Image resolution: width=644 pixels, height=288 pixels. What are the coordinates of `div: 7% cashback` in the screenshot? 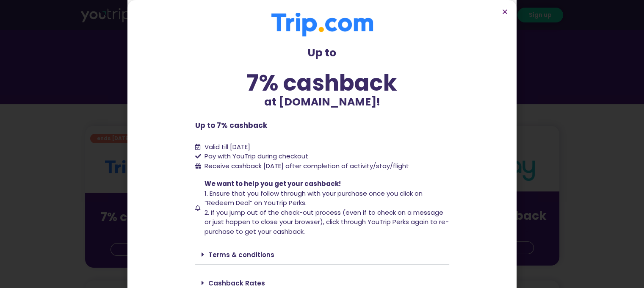 It's located at (322, 83).